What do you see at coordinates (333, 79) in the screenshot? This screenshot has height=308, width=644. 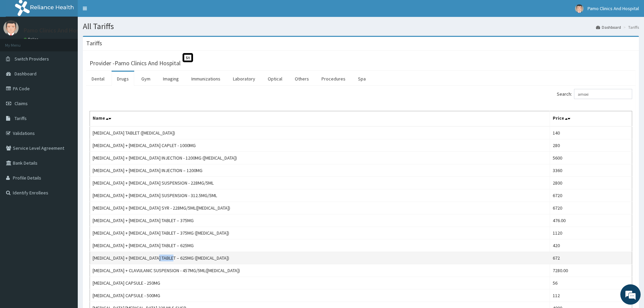 I see `a: Procedures` at bounding box center [333, 79].